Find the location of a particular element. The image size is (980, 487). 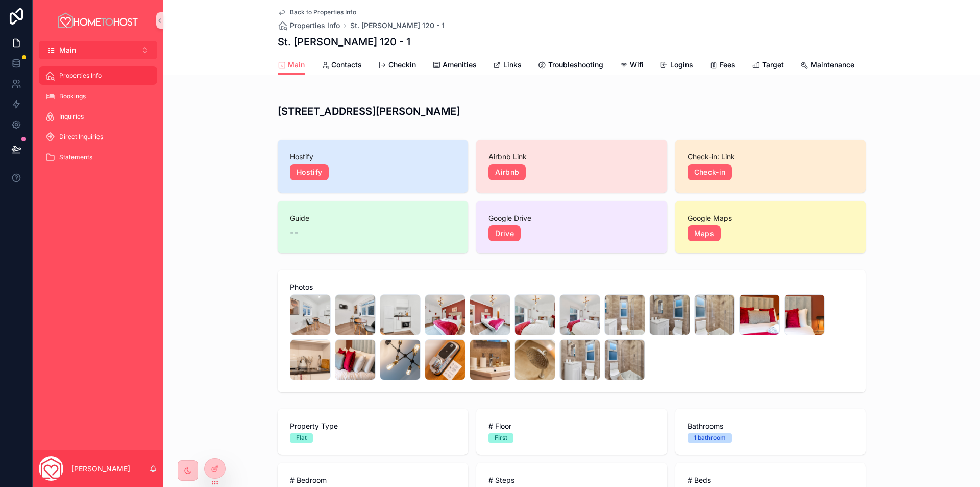

span: Check-in: Link is located at coordinates (771, 157).